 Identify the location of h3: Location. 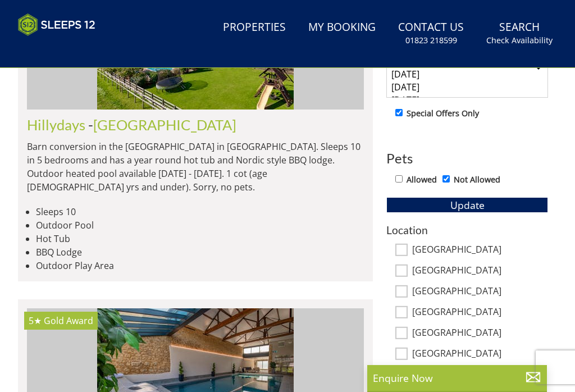
(467, 229).